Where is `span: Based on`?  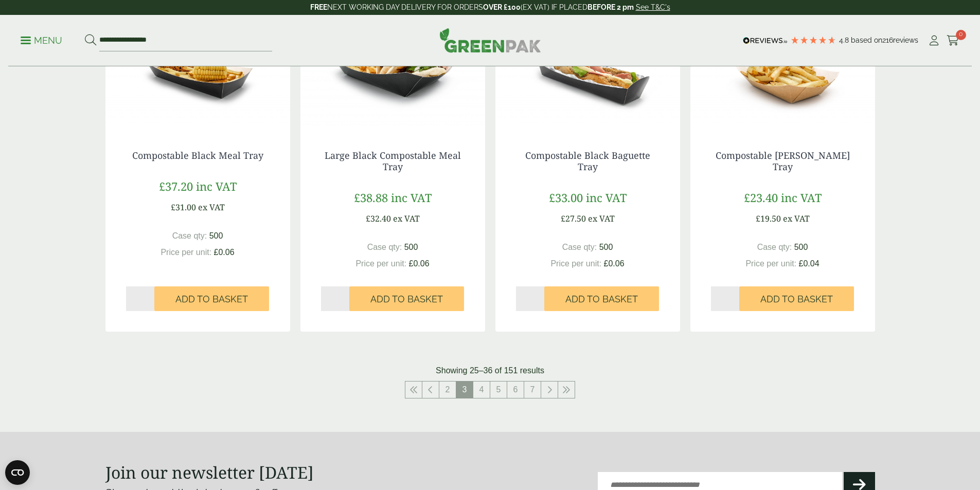
span: Based on is located at coordinates (866, 40).